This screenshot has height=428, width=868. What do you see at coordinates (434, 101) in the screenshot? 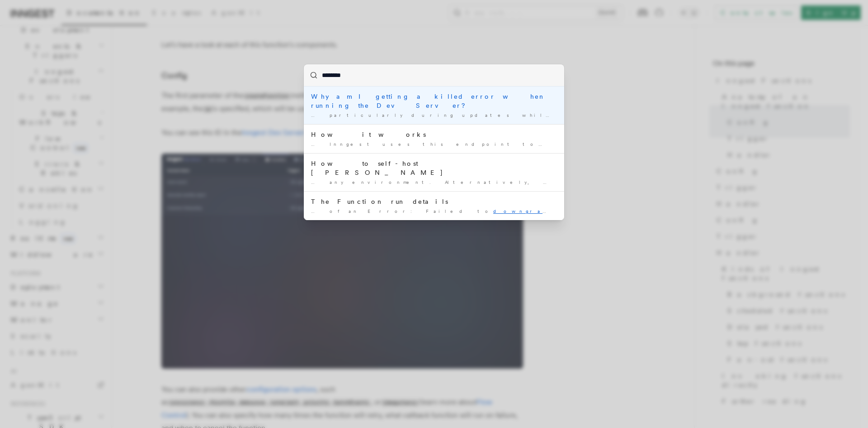
I see `div: Why am I getting a killed error when running the Dev Server?` at bounding box center [434, 101].